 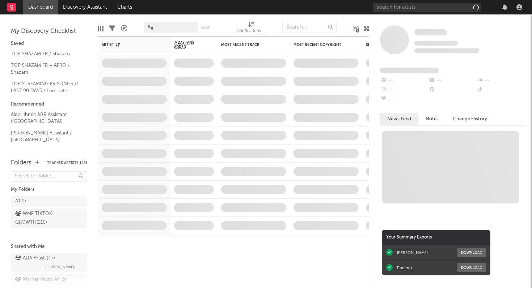 What do you see at coordinates (409, 70) in the screenshot?
I see `span: Fans Added by Platform` at bounding box center [409, 70].